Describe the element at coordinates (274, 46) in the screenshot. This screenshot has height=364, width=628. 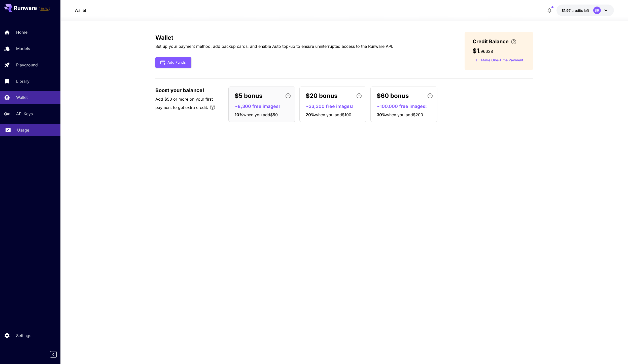
I see `p: Set up your payment method, add backup cards, and enable Auto top-up to ensure uninterrupted acce...` at that location.